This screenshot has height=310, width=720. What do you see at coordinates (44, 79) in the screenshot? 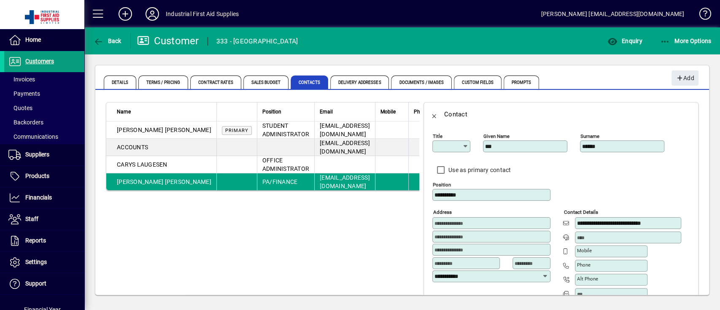
I see `a: Invoices` at bounding box center [44, 79].